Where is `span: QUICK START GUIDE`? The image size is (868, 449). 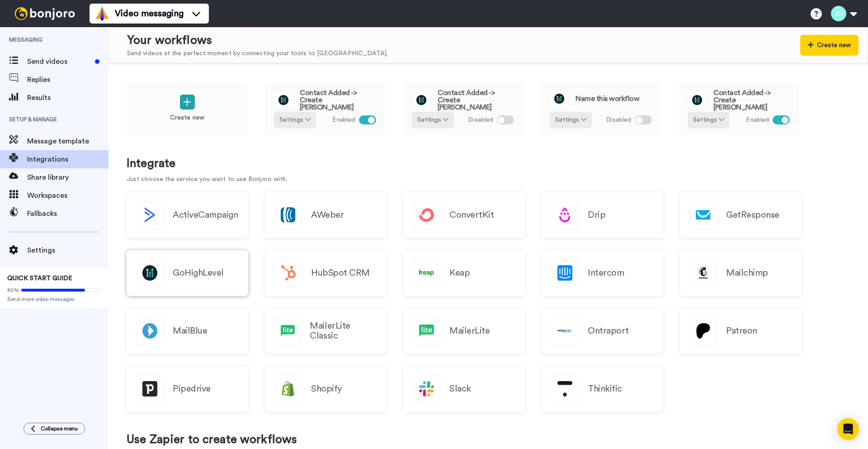 span: QUICK START GUIDE is located at coordinates (39, 279).